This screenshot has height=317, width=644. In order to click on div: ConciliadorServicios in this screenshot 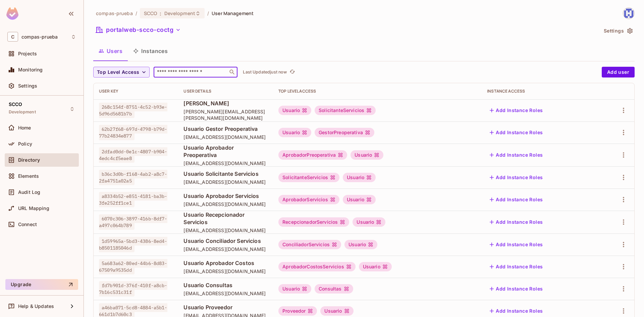, I will do `click(310, 245)`.